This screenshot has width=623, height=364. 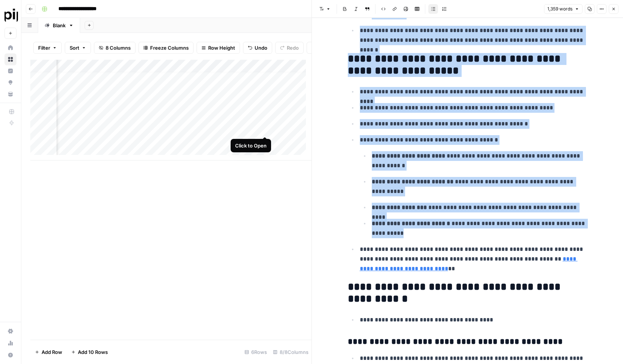 I want to click on span: 8 Columns, so click(x=118, y=48).